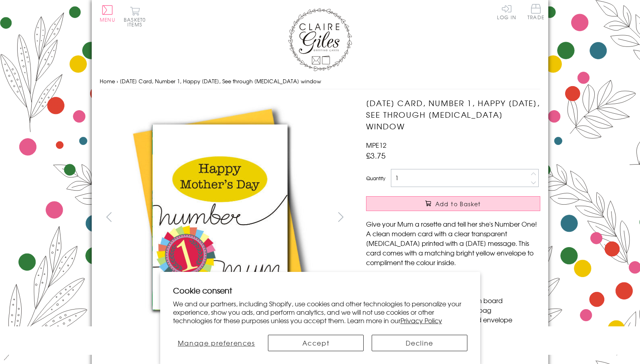 The image size is (640, 364). Describe the element at coordinates (376, 145) in the screenshot. I see `span: MPE12` at that location.